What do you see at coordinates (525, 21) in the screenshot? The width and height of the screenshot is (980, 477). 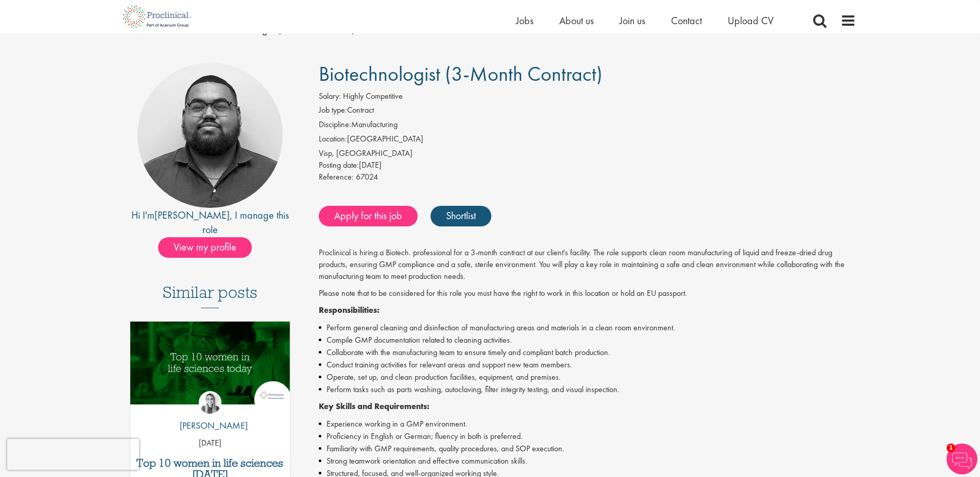 I see `a: Jobs` at bounding box center [525, 21].